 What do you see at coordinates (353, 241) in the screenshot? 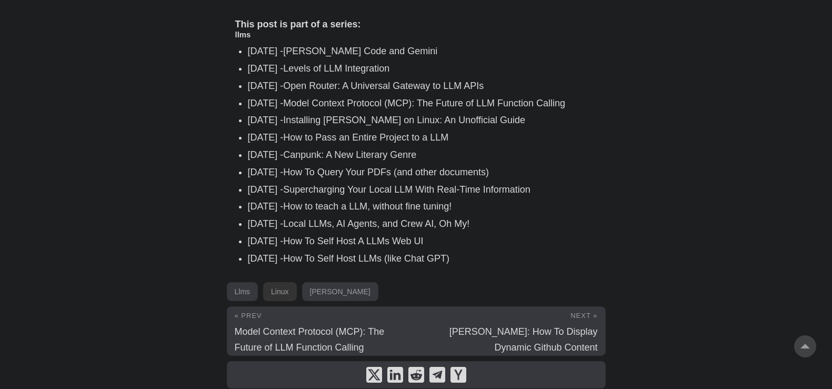
I see `a: How To Self Host A LLMs Web UI` at bounding box center [353, 241].